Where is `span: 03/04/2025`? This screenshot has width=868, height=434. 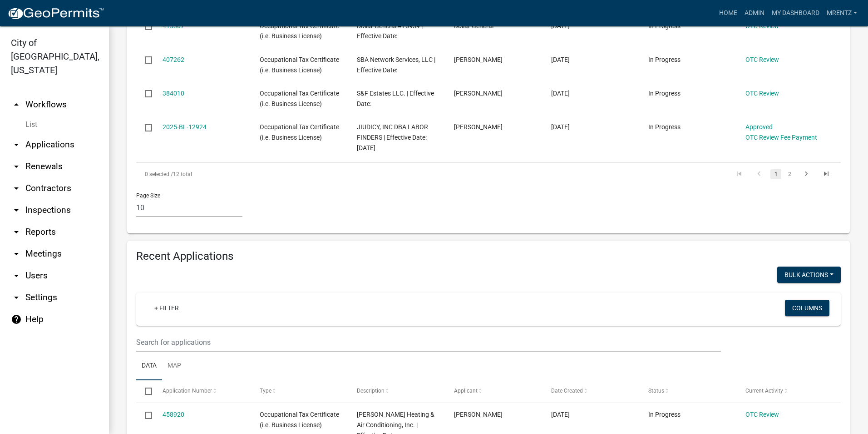
span: 03/04/2025 is located at coordinates (560, 93).